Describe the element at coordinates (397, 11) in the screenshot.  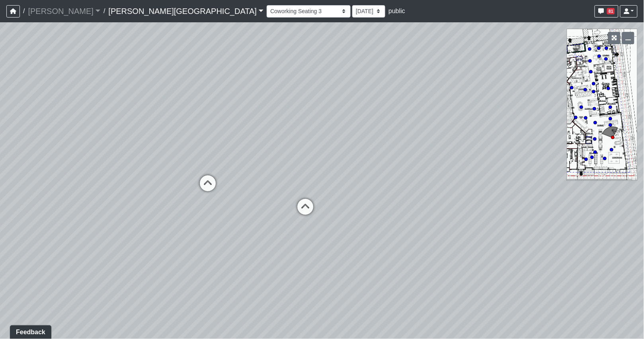
I see `span: public` at that location.